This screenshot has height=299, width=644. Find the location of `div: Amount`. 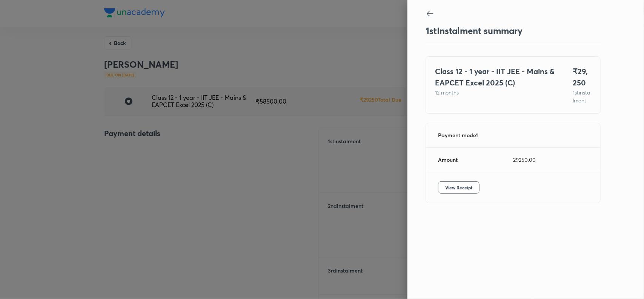

div: Amount is located at coordinates (476, 160).